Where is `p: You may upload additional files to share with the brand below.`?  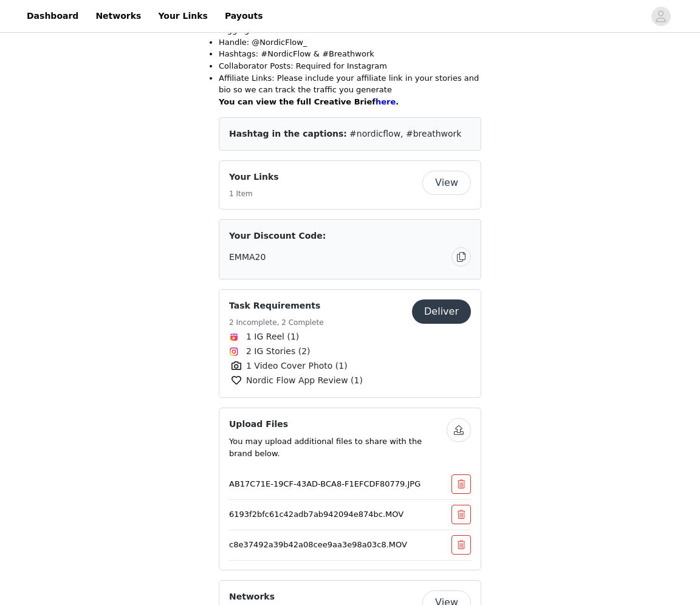
p: You may upload additional files to share with the brand below. is located at coordinates (338, 447).